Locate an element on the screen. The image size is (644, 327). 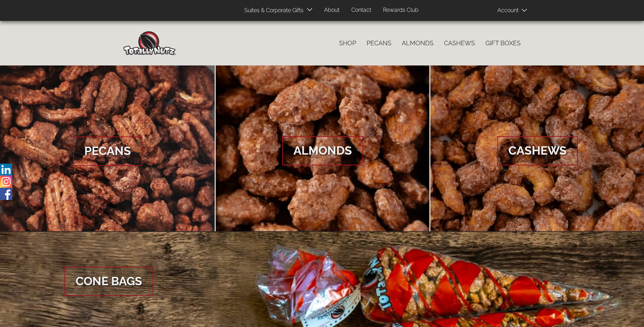
a: Suites & Corporate Gifts is located at coordinates (272, 11).